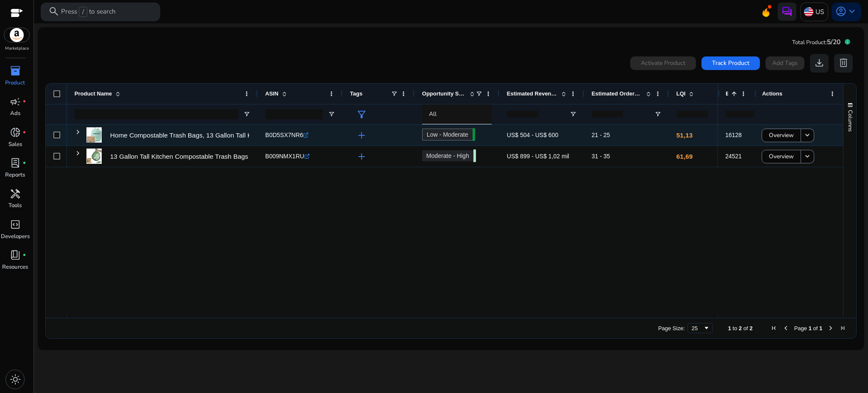 This screenshot has height=393, width=868. I want to click on p: 61,69, so click(711, 156).